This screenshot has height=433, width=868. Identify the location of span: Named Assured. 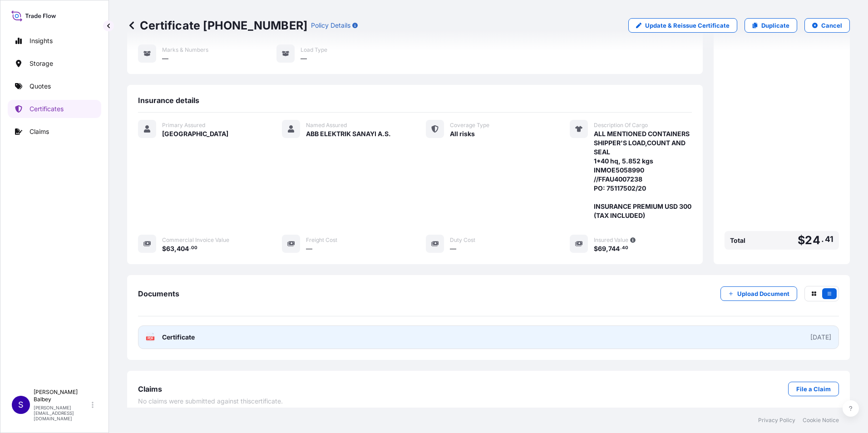
(326, 125).